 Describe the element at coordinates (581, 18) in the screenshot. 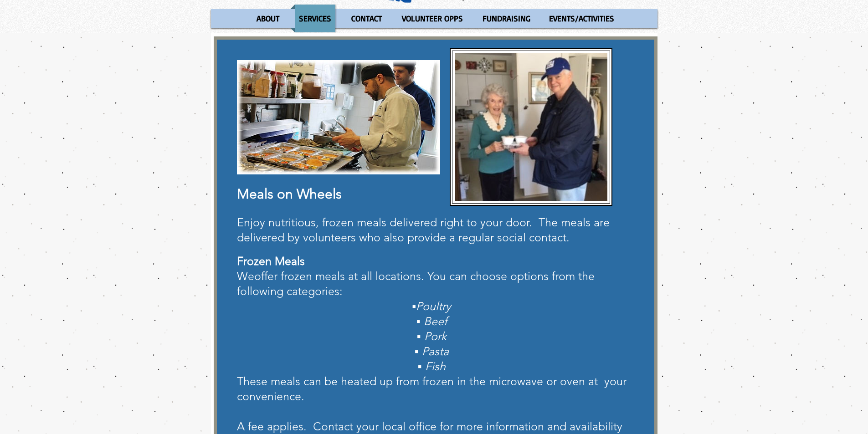

I see `p: EVENTS/ACTIVITIES` at that location.